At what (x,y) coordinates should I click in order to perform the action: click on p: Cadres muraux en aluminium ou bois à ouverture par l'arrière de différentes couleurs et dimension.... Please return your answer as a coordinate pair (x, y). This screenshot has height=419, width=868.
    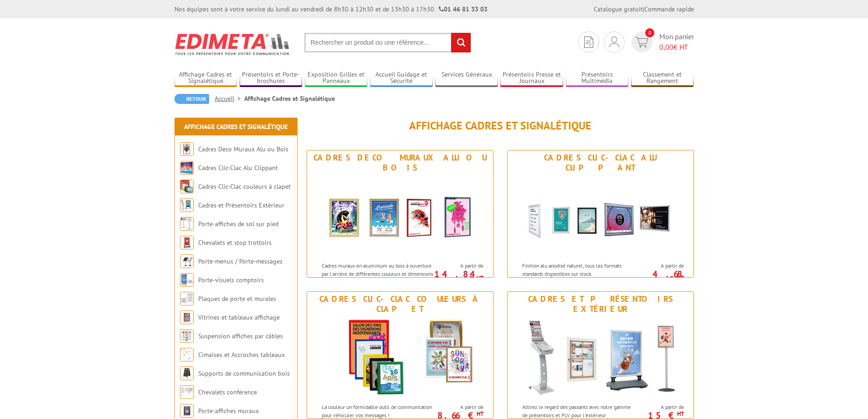
    Looking at the image, I should click on (378, 277).